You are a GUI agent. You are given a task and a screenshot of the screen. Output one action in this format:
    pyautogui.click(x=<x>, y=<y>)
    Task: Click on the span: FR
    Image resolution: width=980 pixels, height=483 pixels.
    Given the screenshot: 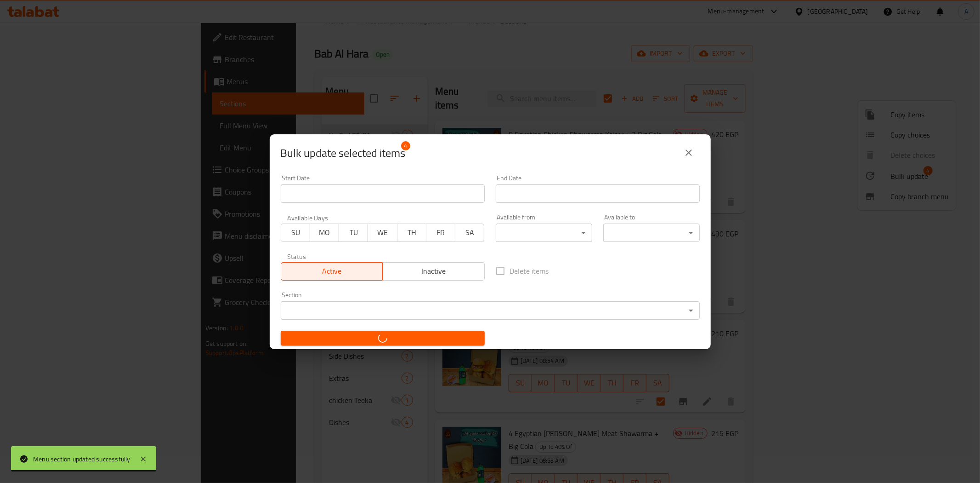 What is the action you would take?
    pyautogui.click(x=440, y=232)
    